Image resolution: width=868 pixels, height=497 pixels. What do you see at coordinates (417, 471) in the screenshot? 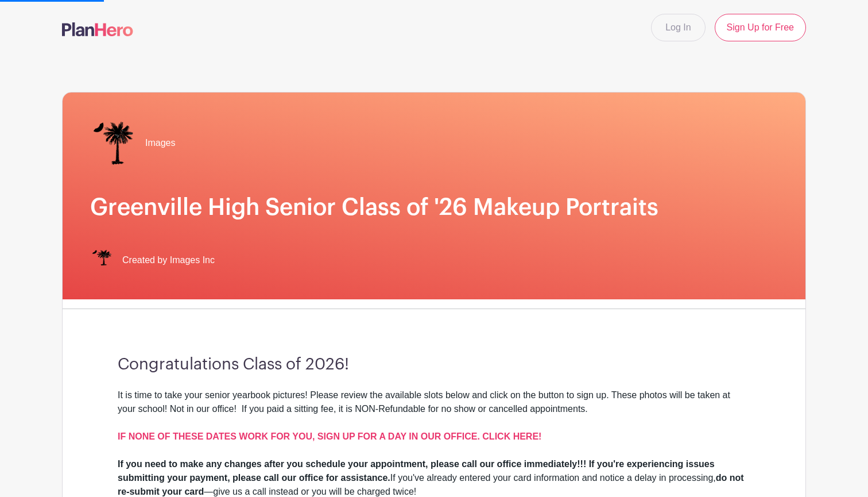
I see `strong: If you need to make any changes after you schedule your appointment, please call our office immed...` at bounding box center [417, 471].